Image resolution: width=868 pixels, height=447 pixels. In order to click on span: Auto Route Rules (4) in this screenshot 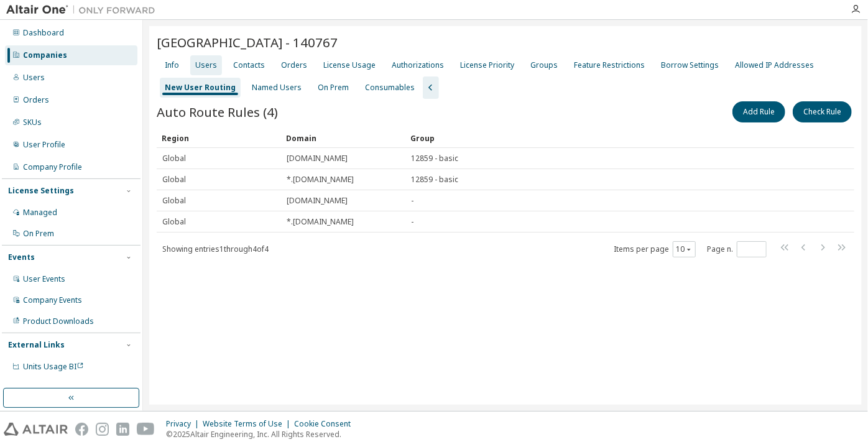, I will do `click(217, 112)`.